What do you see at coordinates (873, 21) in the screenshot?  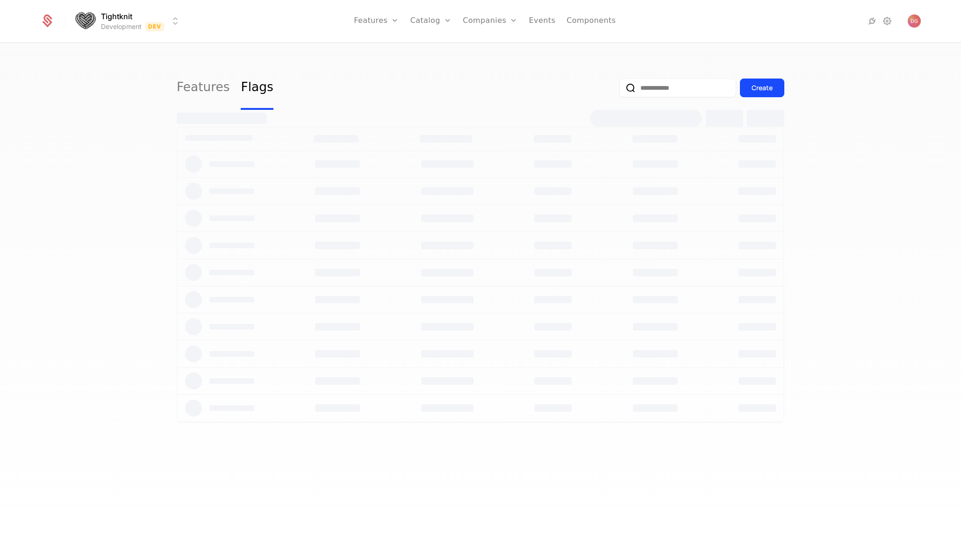 I see `a: Integrations` at bounding box center [873, 21].